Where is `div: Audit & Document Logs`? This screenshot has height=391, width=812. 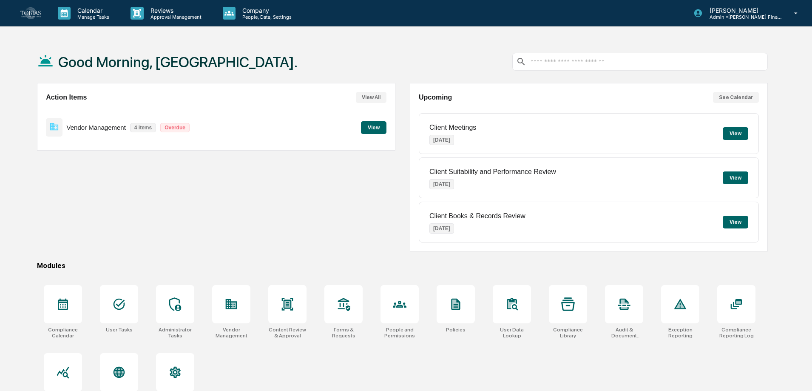
div: Audit & Document Logs is located at coordinates (624, 332).